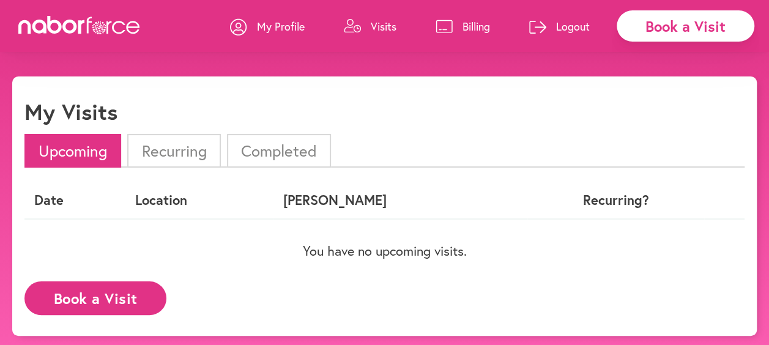 This screenshot has height=345, width=769. Describe the element at coordinates (95, 296) in the screenshot. I see `a: Book a Visit` at that location.